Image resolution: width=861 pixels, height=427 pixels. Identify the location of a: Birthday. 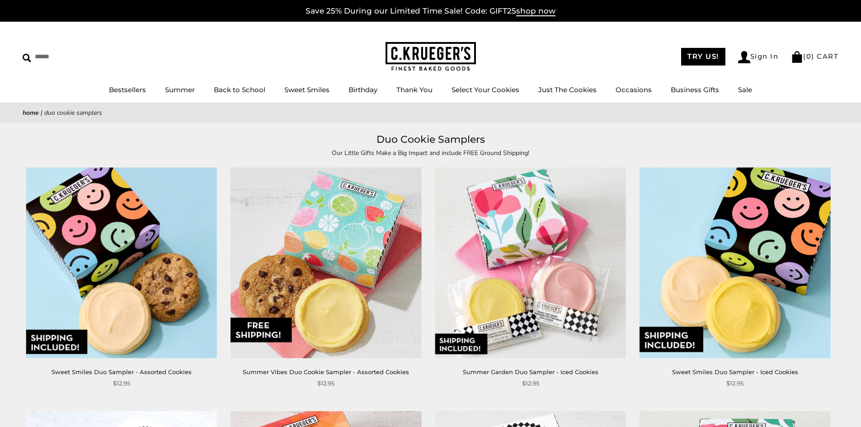
(363, 90).